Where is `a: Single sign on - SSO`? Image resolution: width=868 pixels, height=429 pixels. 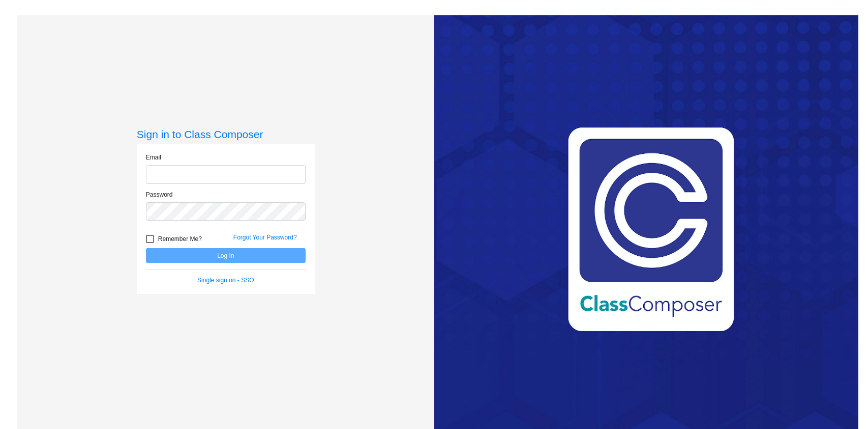
a: Single sign on - SSO is located at coordinates (225, 280).